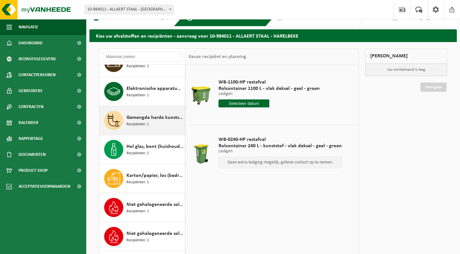 The image size is (460, 254). Describe the element at coordinates (269, 89) in the screenshot. I see `span: Rolcontainer 1100 L - vlak deksel - geel - groen` at that location.